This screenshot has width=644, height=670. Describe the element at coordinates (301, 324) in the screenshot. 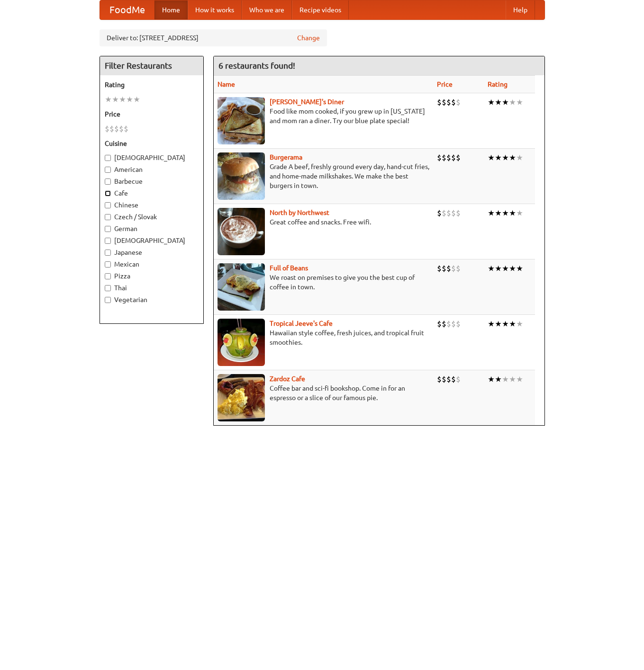

I see `b: Tropical Jeeve's Cafe` at that location.